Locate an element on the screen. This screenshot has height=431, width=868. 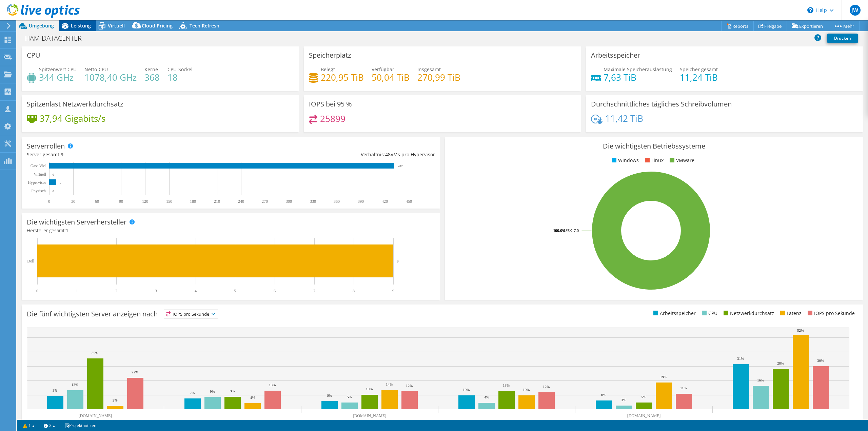
text: 2 is located at coordinates (116, 291).